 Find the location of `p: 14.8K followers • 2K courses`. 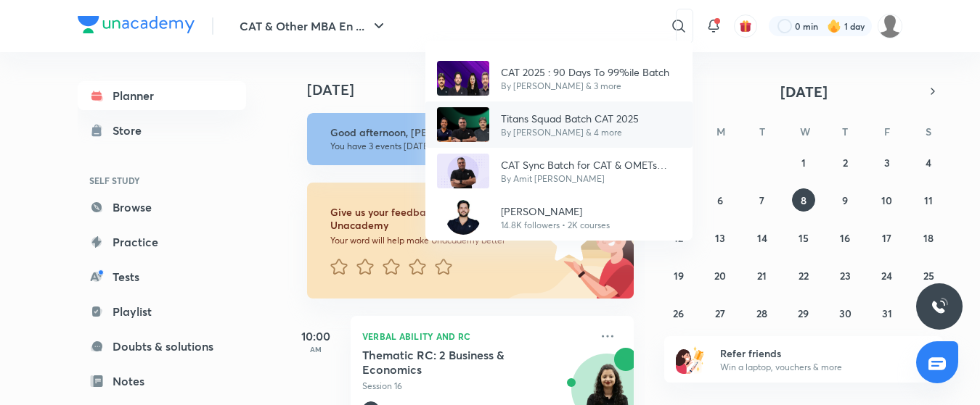

p: 14.8K followers • 2K courses is located at coordinates (555, 225).